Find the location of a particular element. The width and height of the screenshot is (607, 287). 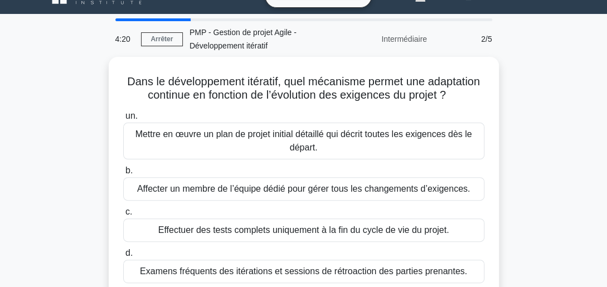

div: Effectuer des tests complets uniquement à la fin du cycle de vie du projet. is located at coordinates (304, 230).